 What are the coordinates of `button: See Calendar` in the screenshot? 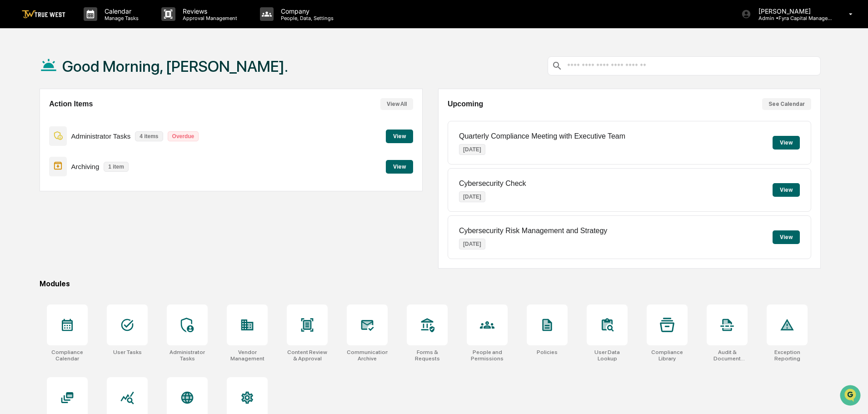 It's located at (787, 104).